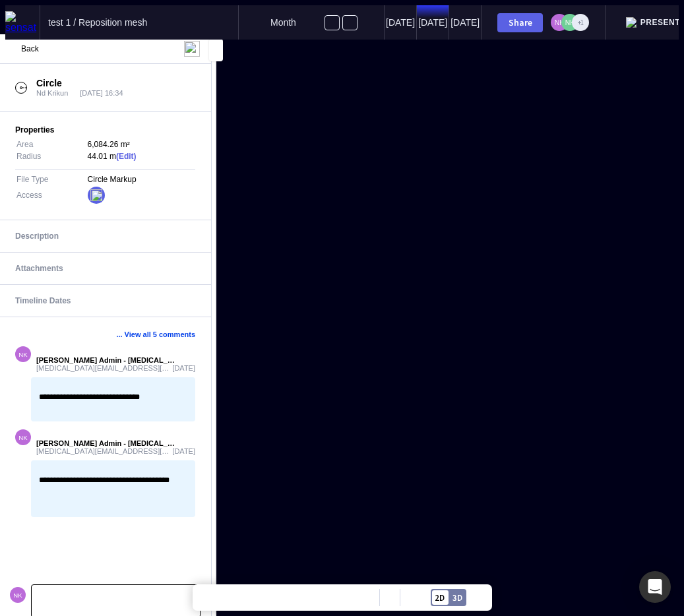 Image resolution: width=684 pixels, height=616 pixels. Describe the element at coordinates (519, 23) in the screenshot. I see `div: Share` at that location.